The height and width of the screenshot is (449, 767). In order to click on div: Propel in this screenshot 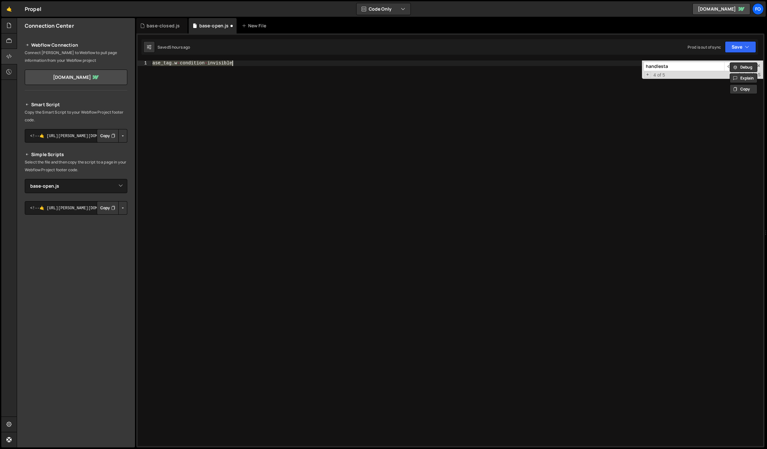, I will do `click(33, 9)`.